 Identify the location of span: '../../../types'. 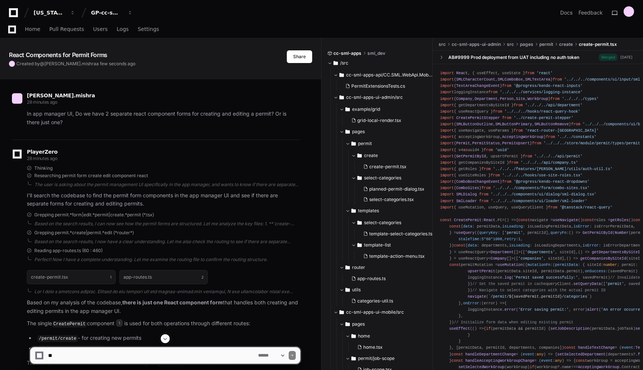
(581, 99).